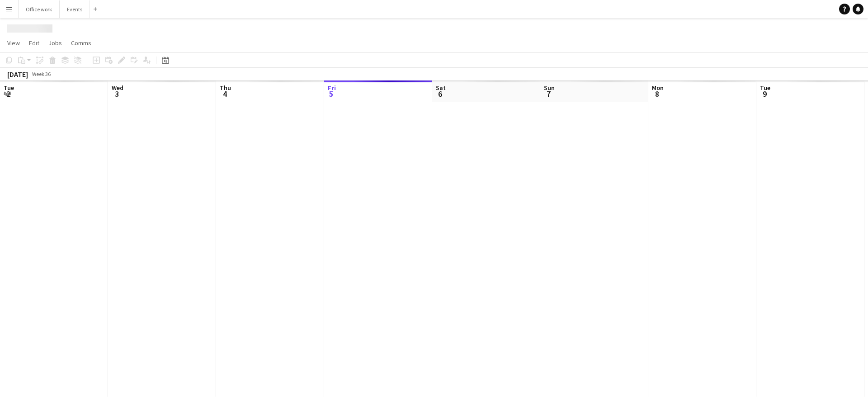  What do you see at coordinates (441, 87) in the screenshot?
I see `span: Sat` at bounding box center [441, 87].